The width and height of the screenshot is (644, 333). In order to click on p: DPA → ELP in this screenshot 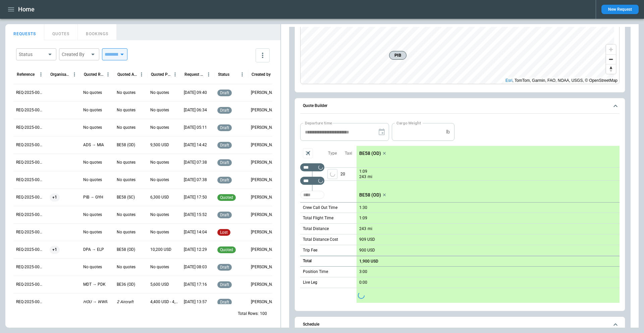, I will do `click(93, 250)`.